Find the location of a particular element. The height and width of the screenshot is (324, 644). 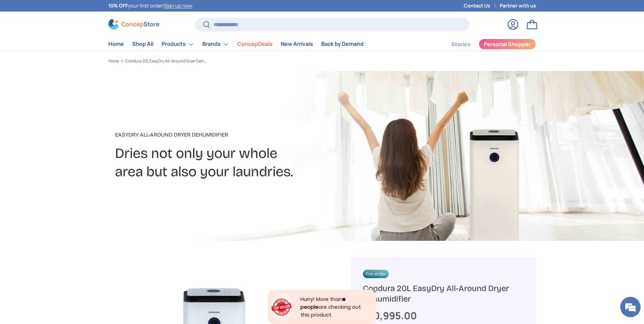

span: We are offline. Please leave us a message. is located at coordinates (66, 120).